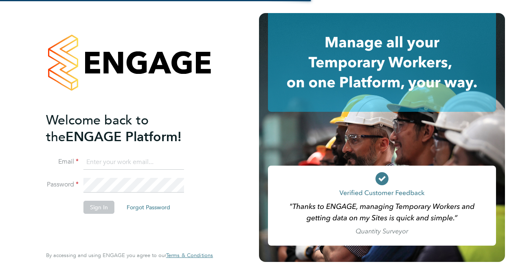  Describe the element at coordinates (189, 255) in the screenshot. I see `span: Terms & Conditions` at that location.